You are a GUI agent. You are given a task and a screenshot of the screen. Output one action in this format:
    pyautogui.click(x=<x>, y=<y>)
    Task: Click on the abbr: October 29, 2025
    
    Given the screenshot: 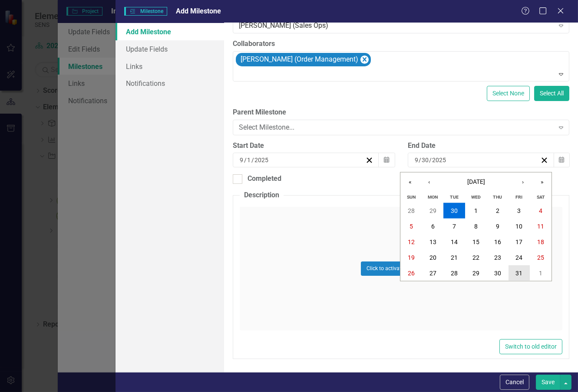 What is the action you would take?
    pyautogui.click(x=476, y=273)
    